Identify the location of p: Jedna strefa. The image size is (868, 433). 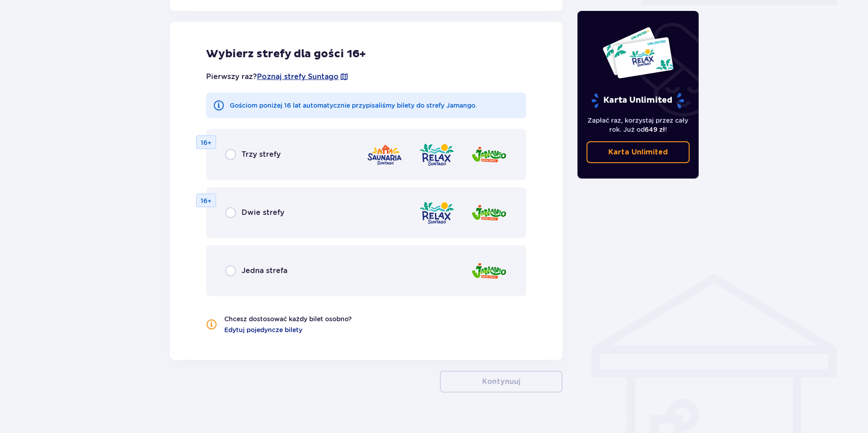
(264, 271).